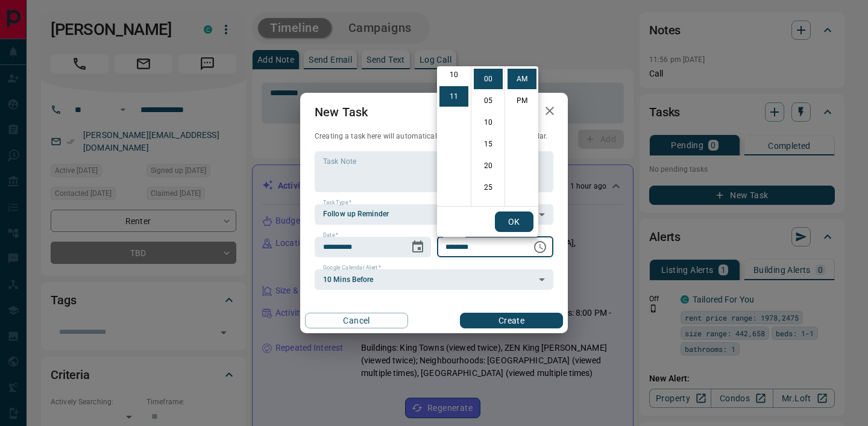  Describe the element at coordinates (522, 101) in the screenshot. I see `li: PM` at that location.